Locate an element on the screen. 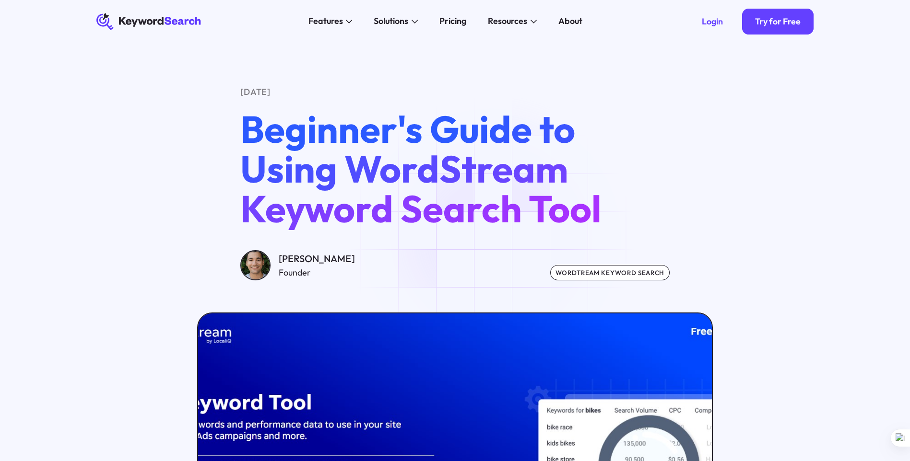  div: Login is located at coordinates (712, 22).